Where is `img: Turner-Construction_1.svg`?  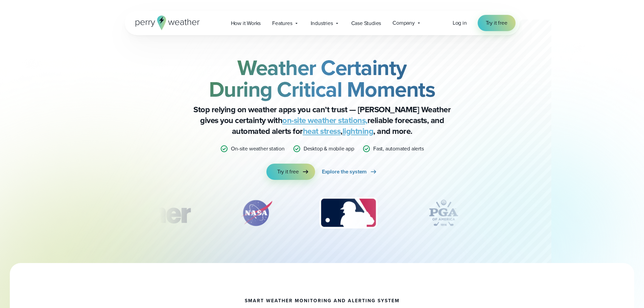
img: Turner-Construction_1.svg is located at coordinates (152, 213).